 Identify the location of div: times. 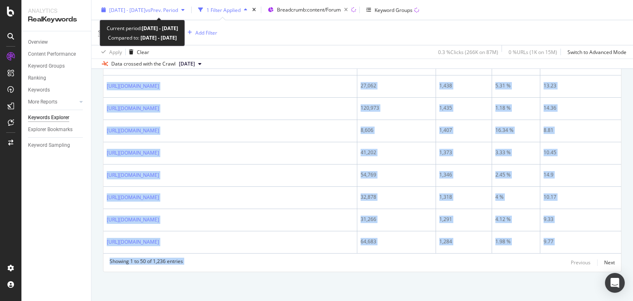
(254, 10).